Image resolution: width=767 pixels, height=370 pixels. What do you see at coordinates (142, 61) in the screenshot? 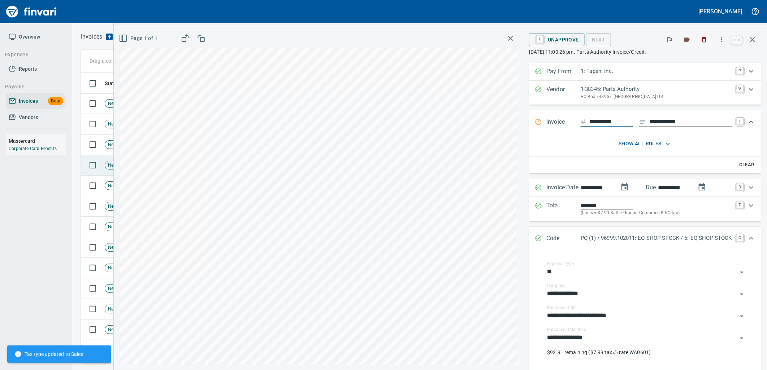
I see `p: Drag a column heading here to group the table` at bounding box center [142, 61].